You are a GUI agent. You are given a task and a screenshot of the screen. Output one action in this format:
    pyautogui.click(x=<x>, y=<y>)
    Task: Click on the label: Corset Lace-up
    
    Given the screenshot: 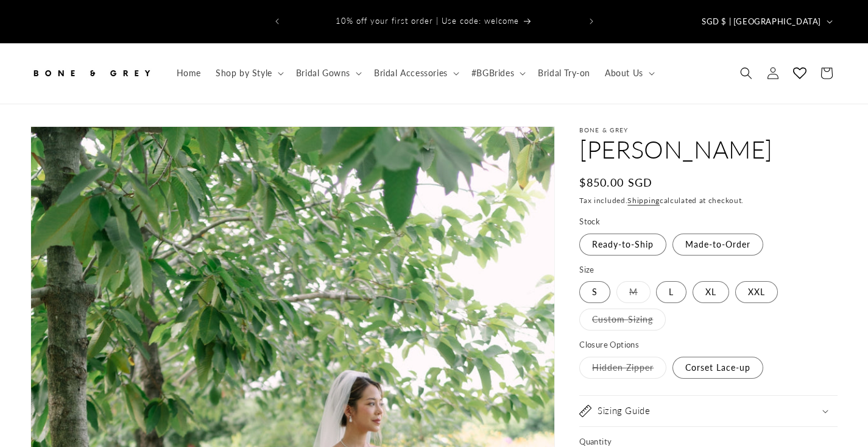 What is the action you would take?
    pyautogui.click(x=717, y=368)
    